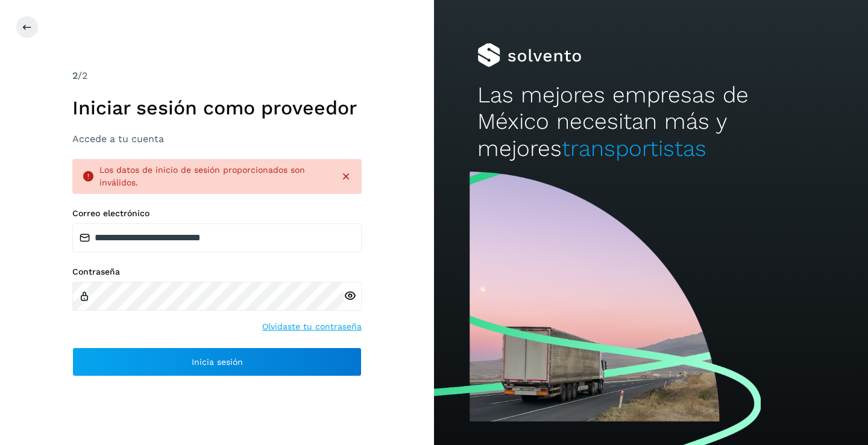  Describe the element at coordinates (634, 148) in the screenshot. I see `span: transportistas` at that location.